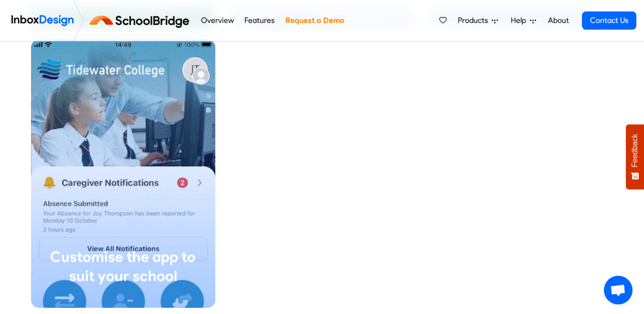 The height and width of the screenshot is (314, 644). Describe the element at coordinates (618, 290) in the screenshot. I see `div: Open chat` at that location.